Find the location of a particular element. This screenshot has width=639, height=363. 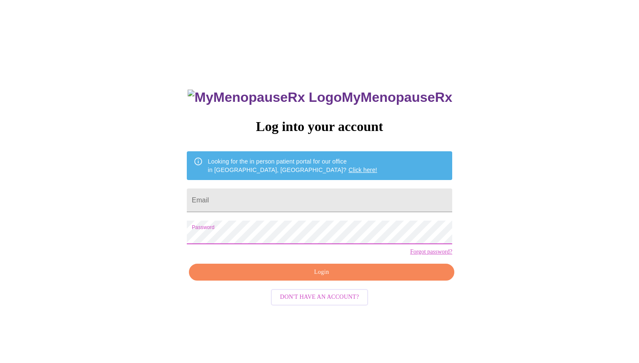

button: Login is located at coordinates (322, 272).